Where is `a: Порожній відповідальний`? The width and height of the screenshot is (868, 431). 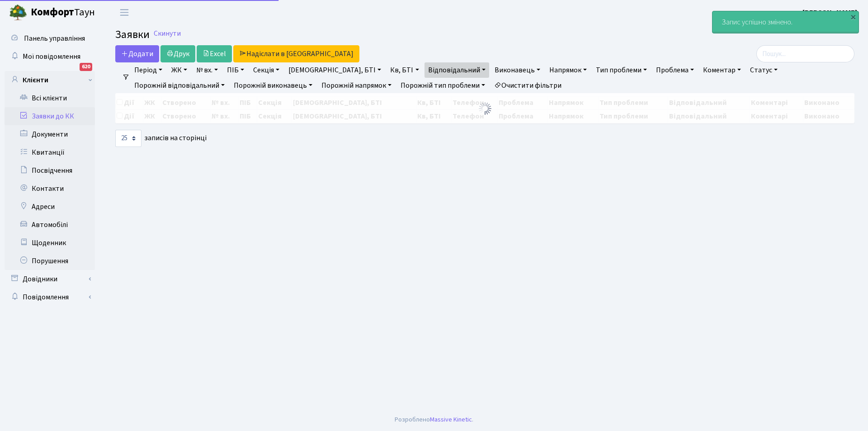
a: Порожній відповідальний is located at coordinates (180, 86).